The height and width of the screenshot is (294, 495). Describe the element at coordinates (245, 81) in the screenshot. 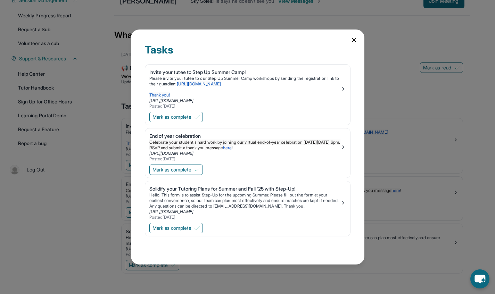

I see `p: Please invite your tutee to our Step Up Summer Camp workshops by sending the registration link to...` at that location.